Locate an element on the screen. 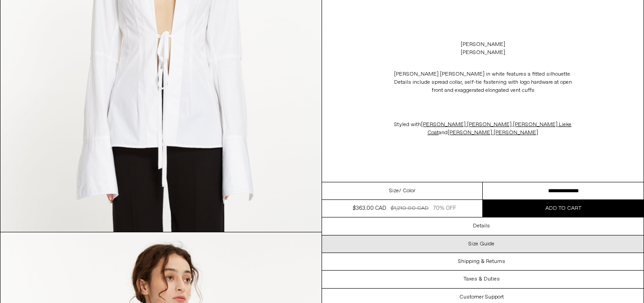  h3: Customer Support is located at coordinates (481, 297).